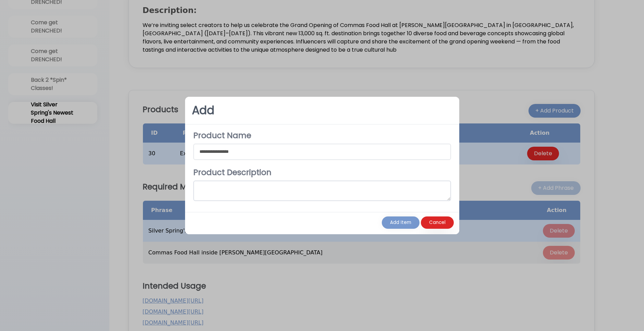 Image resolution: width=644 pixels, height=331 pixels. I want to click on button: Add Item, so click(400, 223).